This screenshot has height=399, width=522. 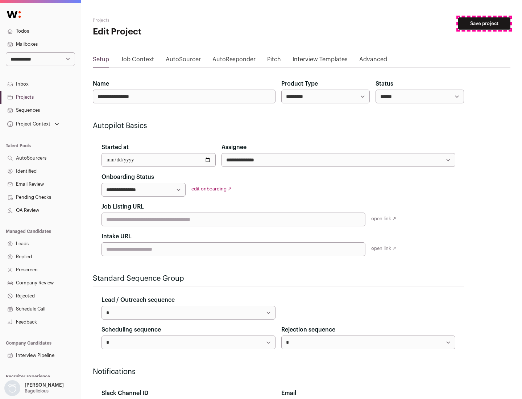 What do you see at coordinates (162, 20) in the screenshot?
I see `h2: Projects` at bounding box center [162, 20].